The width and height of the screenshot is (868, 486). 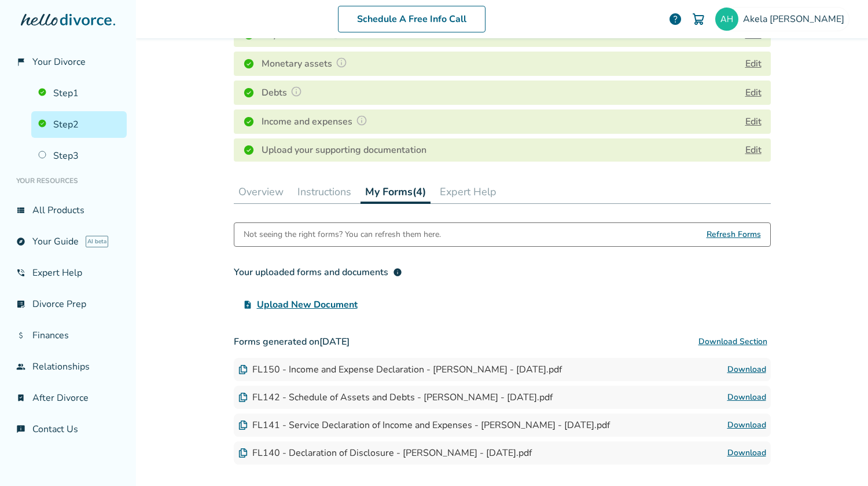 I want to click on span: view_list, so click(x=21, y=210).